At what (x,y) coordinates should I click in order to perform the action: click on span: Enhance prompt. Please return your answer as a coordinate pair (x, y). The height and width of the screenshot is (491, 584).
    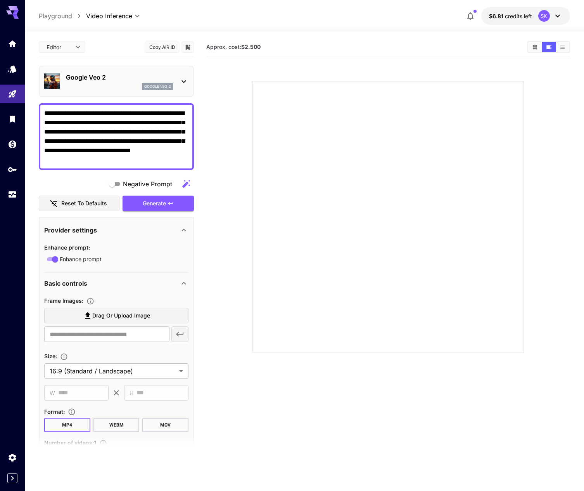
    Looking at the image, I should click on (81, 259).